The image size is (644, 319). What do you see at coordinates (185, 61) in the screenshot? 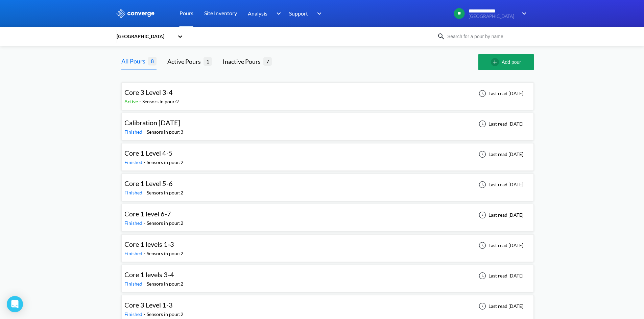
I see `div: Active Pours` at bounding box center [185, 61].